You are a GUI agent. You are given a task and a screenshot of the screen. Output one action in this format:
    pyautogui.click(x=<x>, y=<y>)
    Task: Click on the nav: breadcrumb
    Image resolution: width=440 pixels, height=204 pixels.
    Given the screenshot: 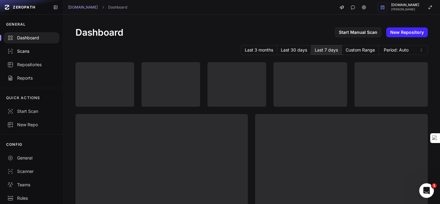 What is the action you would take?
    pyautogui.click(x=97, y=7)
    